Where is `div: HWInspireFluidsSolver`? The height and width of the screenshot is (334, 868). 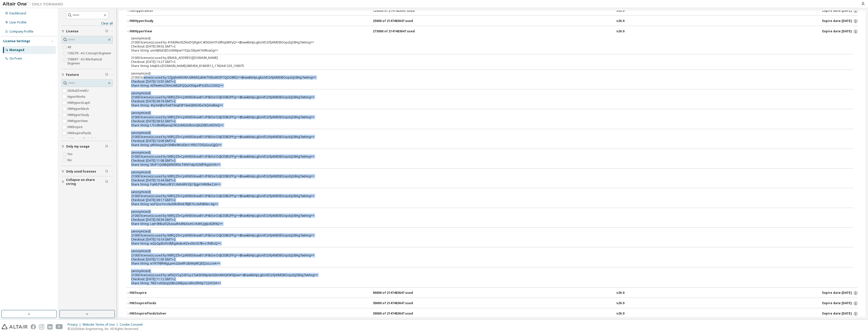
div: HWInspireFluidsSolver is located at coordinates (152, 314).